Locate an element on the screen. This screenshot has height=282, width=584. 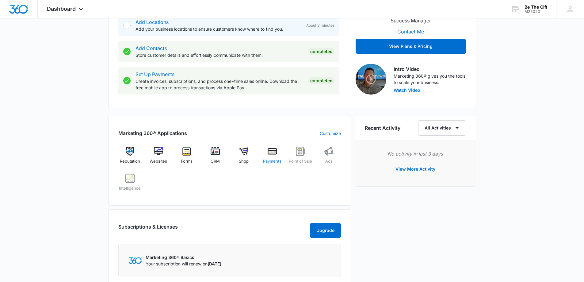
a: Shop is located at coordinates (244, 158).